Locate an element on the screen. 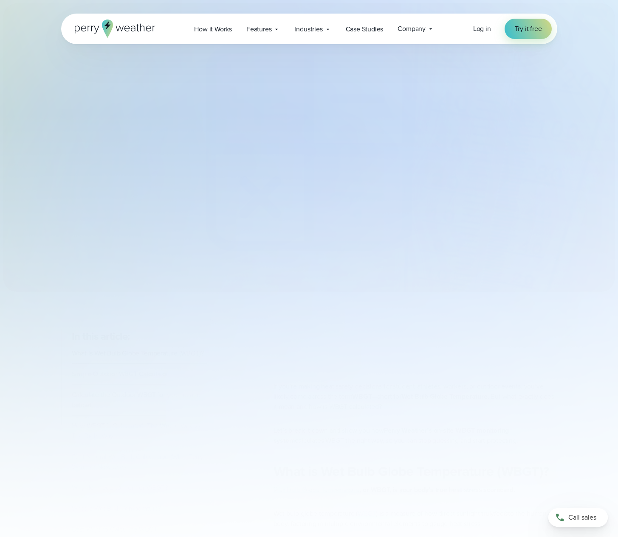 The height and width of the screenshot is (537, 618). span: Call sales is located at coordinates (582, 518).